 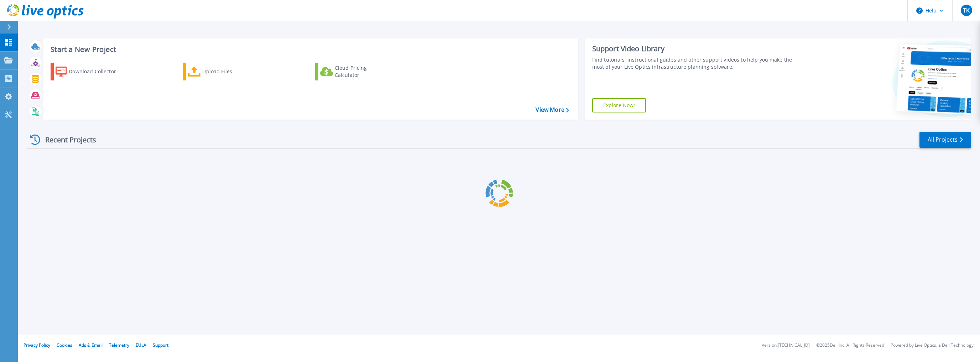 I want to click on a: View More, so click(x=552, y=110).